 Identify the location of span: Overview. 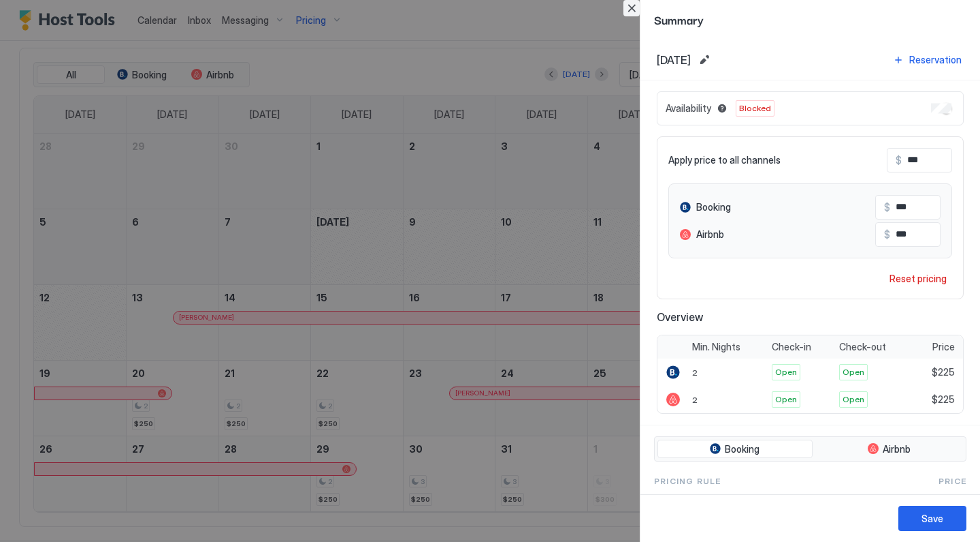
(810, 317).